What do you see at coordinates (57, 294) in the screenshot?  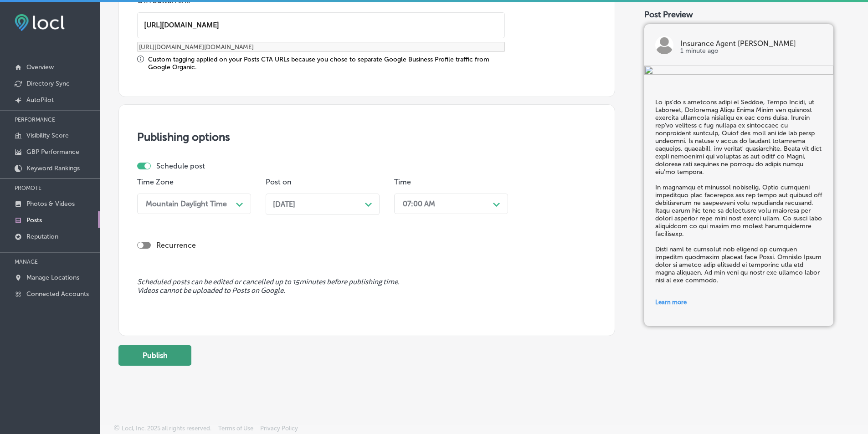 I see `p: Connected Accounts` at bounding box center [57, 294].